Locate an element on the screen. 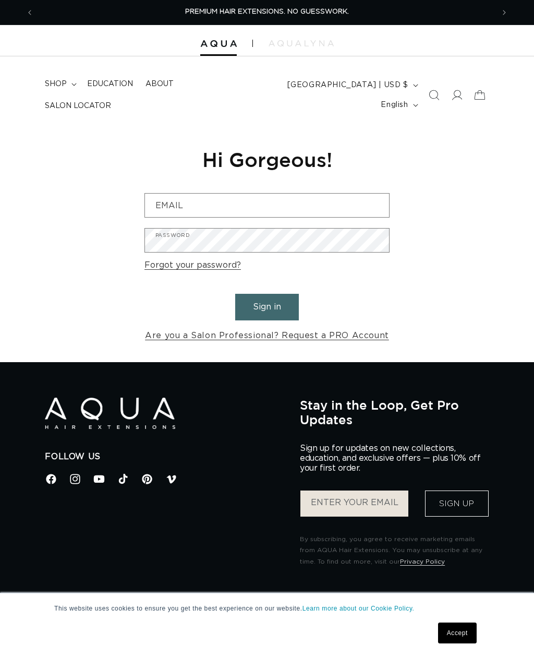 This screenshot has width=534, height=657. summary: shop is located at coordinates (59, 84).